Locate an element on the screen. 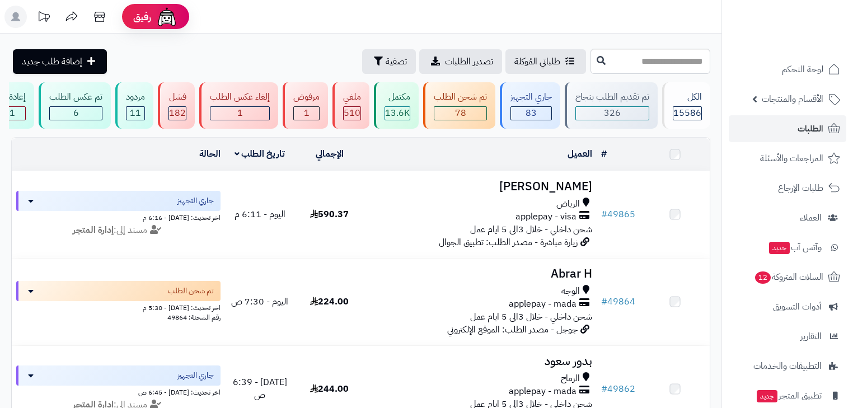 This screenshot has width=853, height=408. div: 13636 is located at coordinates (398, 113).